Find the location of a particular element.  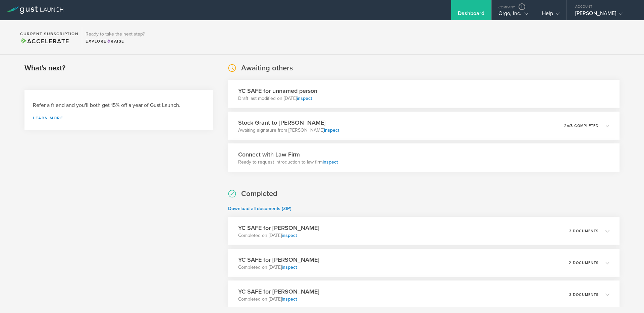

h2: Completed is located at coordinates (259, 194).